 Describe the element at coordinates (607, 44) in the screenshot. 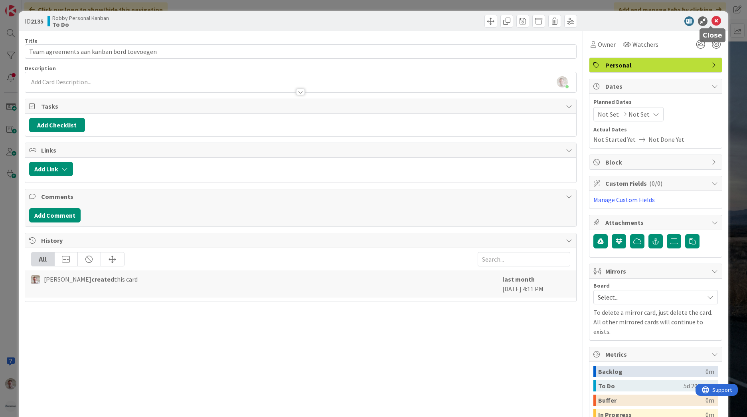

I see `span: Owner` at that location.